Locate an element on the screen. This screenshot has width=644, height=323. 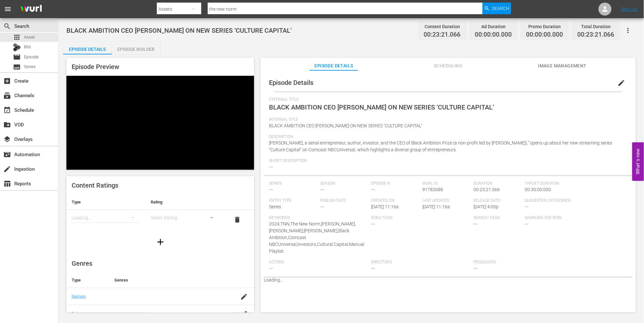
span: Genres is located at coordinates (82, 263).